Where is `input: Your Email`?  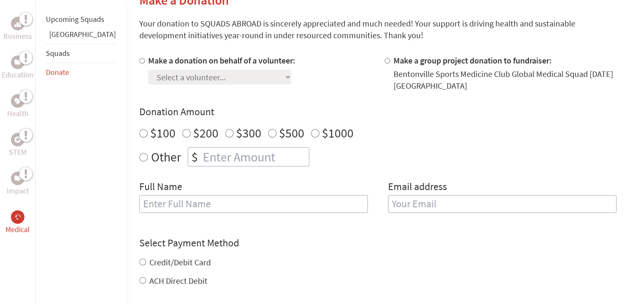 input: Your Email is located at coordinates (502, 204).